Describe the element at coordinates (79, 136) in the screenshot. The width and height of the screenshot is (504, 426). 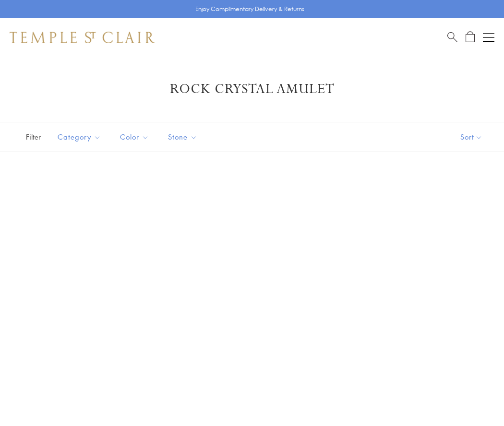
I see `button: Category` at that location.